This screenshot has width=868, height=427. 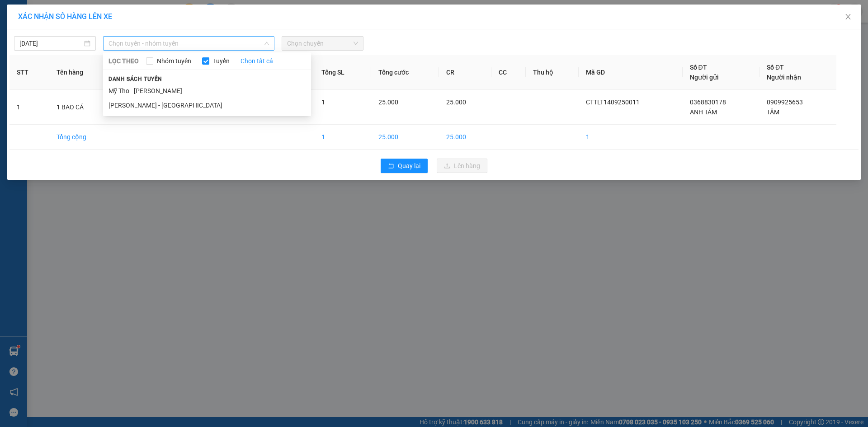 I want to click on span: Nhóm tuyến, so click(x=174, y=61).